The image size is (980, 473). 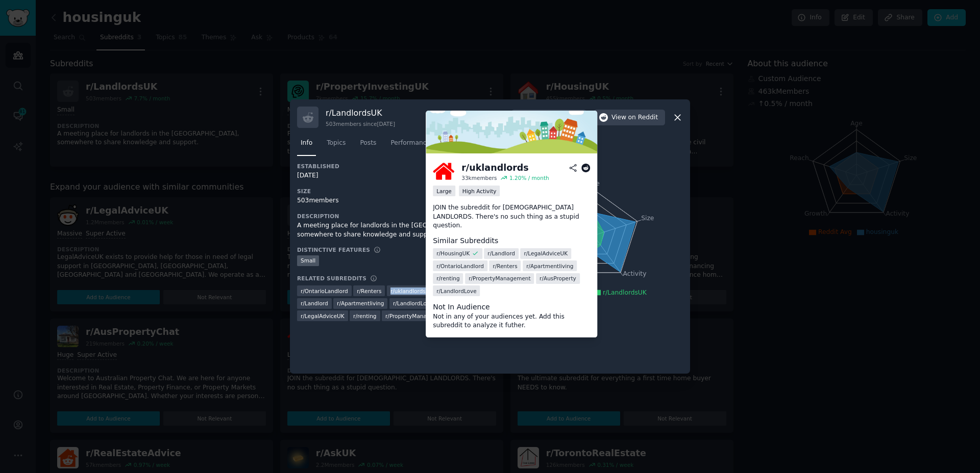 What do you see at coordinates (336, 143) in the screenshot?
I see `span: Topics` at bounding box center [336, 143].